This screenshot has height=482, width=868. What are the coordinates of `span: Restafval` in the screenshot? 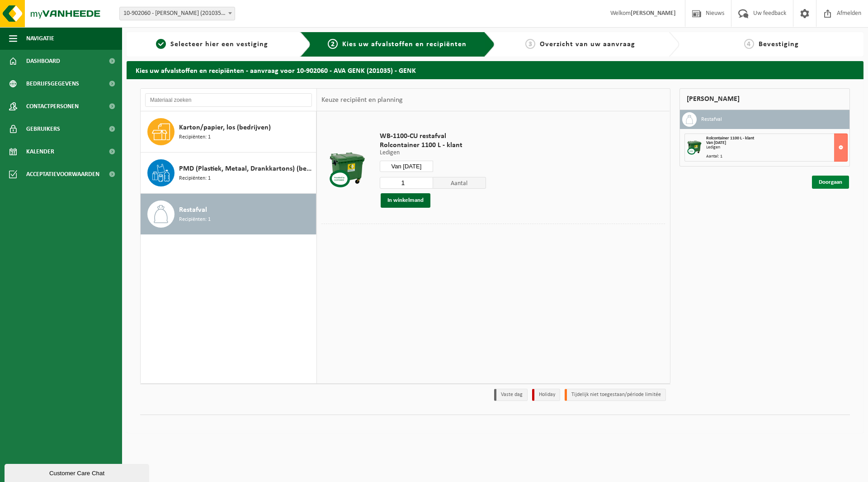 It's located at (193, 210).